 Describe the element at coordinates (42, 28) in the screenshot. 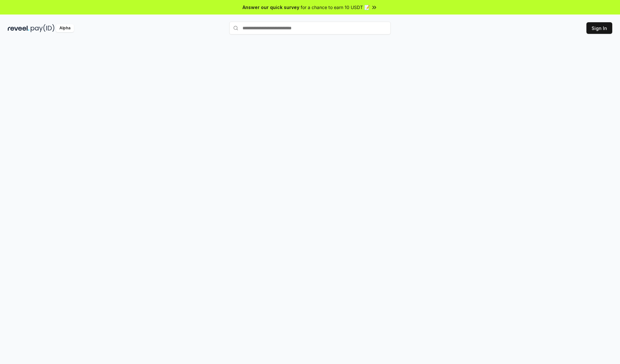

I see `img: pay_id` at that location.